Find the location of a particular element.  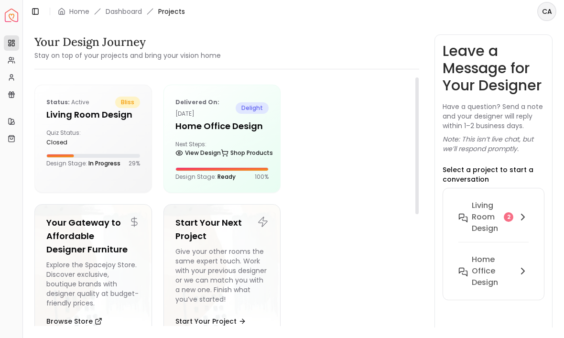

b: Status: is located at coordinates (58, 102).